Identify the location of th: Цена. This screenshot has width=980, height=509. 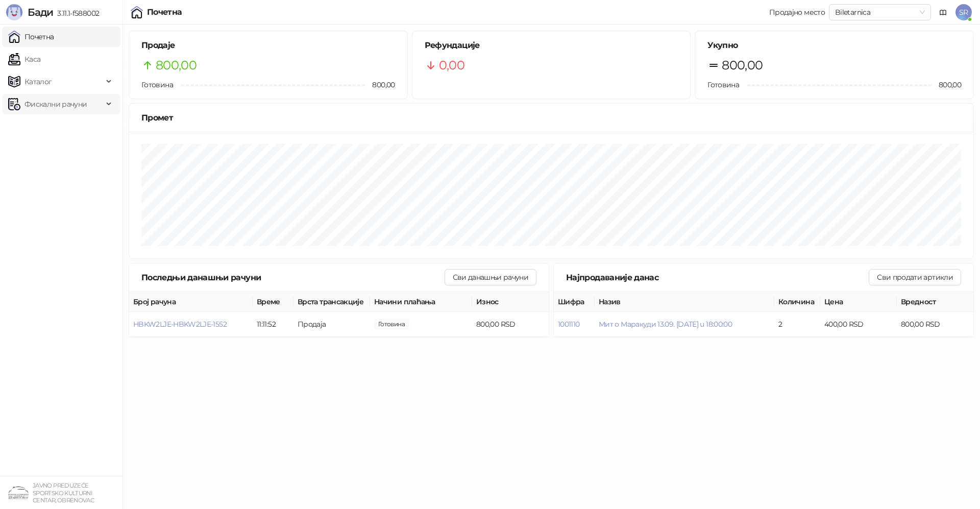
(858, 302).